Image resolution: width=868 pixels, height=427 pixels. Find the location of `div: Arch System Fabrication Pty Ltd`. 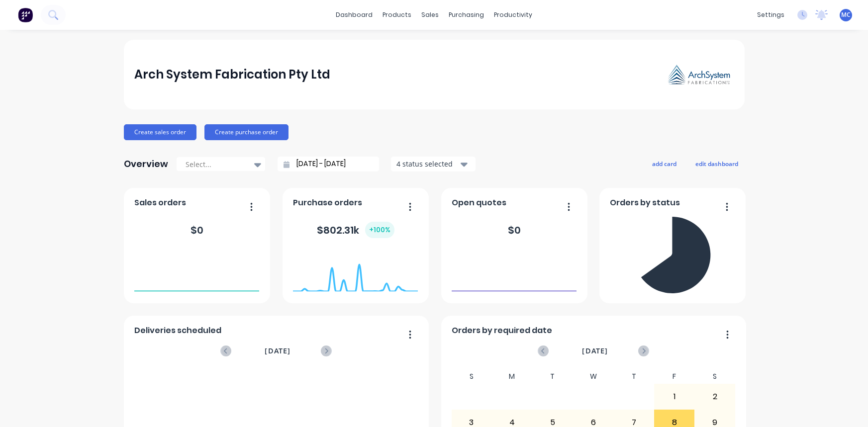

div: Arch System Fabrication Pty Ltd is located at coordinates (232, 75).